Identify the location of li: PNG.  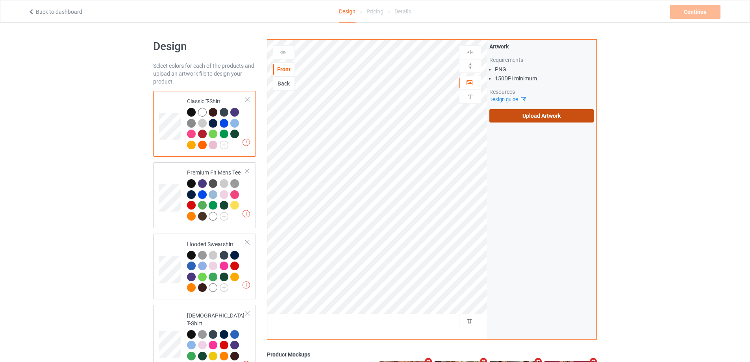
(544, 69).